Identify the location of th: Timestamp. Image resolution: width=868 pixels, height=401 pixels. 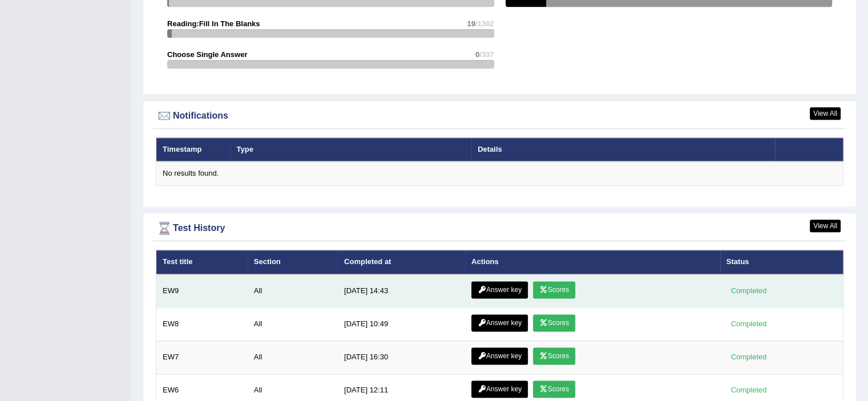
(193, 150).